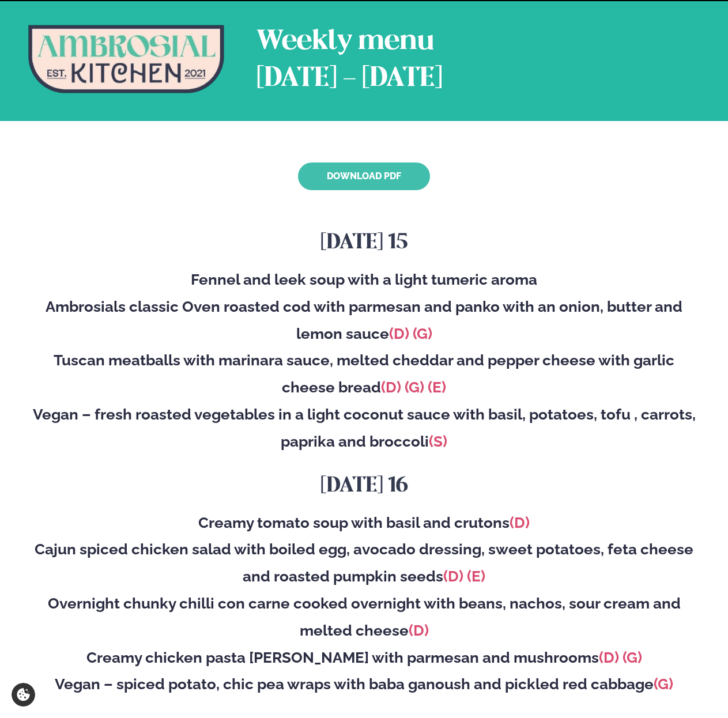  Describe the element at coordinates (464, 576) in the screenshot. I see `span: (D) (E)` at that location.